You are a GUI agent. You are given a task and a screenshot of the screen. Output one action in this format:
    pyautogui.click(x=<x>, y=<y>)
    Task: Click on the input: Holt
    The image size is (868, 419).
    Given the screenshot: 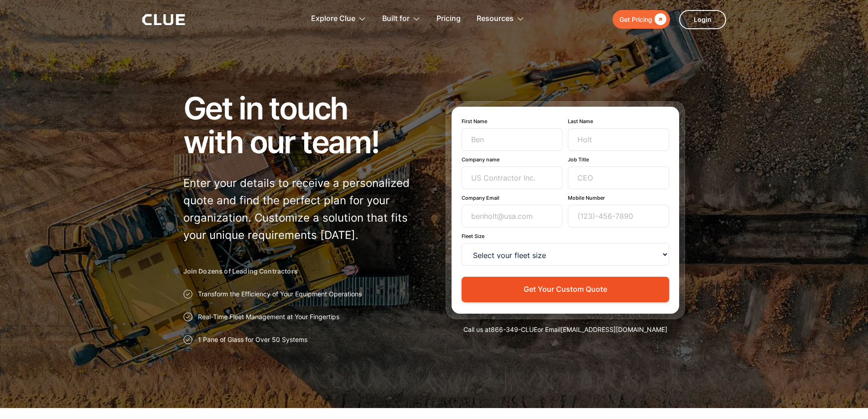 What is the action you would take?
    pyautogui.click(x=618, y=139)
    